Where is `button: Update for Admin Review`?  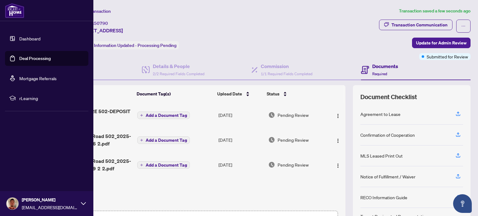
button: Update for Admin Review is located at coordinates (441, 43).